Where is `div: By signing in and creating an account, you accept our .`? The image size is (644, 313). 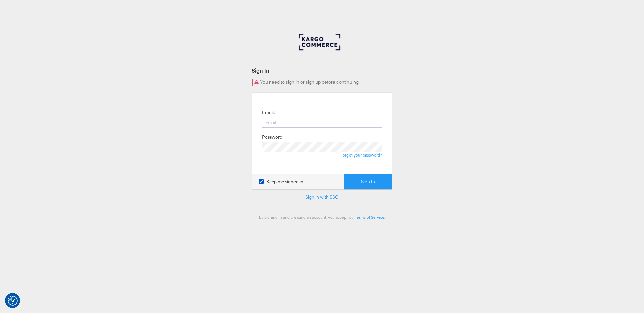
div: By signing in and creating an account, you accept our . is located at coordinates (322, 217).